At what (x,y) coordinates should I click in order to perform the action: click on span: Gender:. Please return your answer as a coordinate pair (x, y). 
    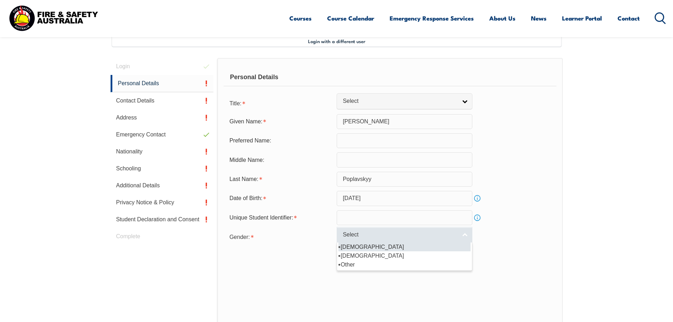
    Looking at the image, I should click on (239, 237).